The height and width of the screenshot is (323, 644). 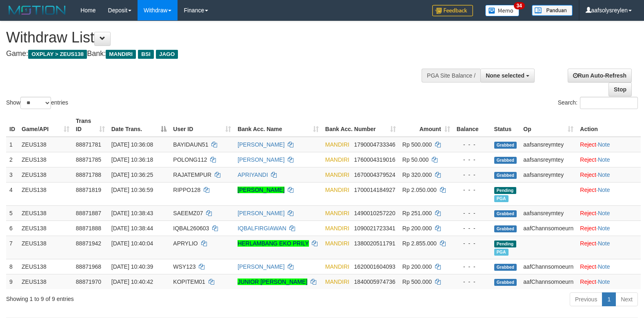 What do you see at coordinates (193, 175) in the screenshot?
I see `span: RAJATEMPUR` at bounding box center [193, 175].